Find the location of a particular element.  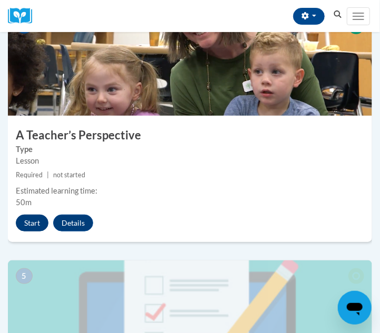

span: not started is located at coordinates (69, 175).